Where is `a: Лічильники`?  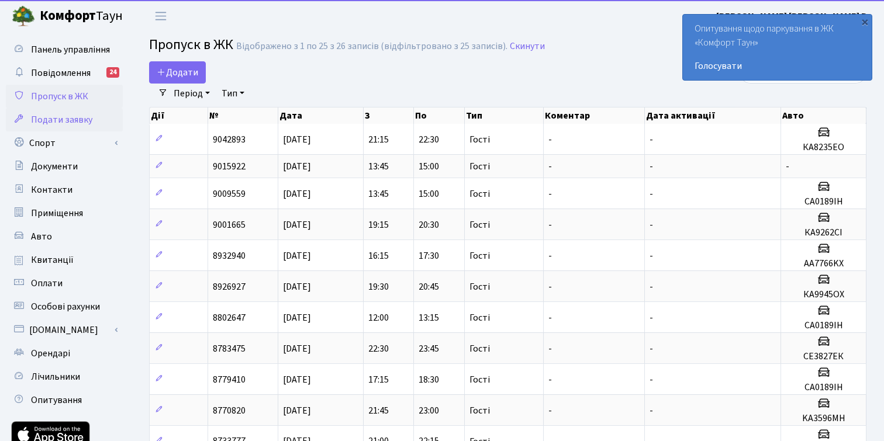 a: Лічильники is located at coordinates (64, 377).